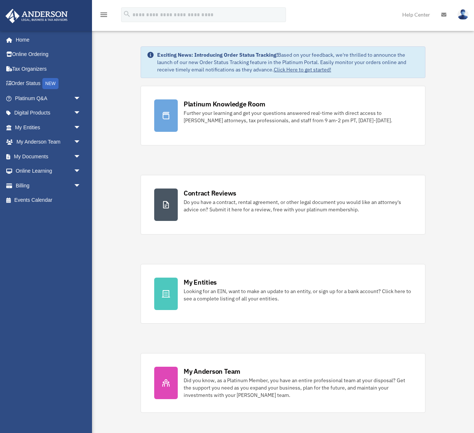 Image resolution: width=474 pixels, height=433 pixels. I want to click on a: Platinum Q&Aarrow_drop_down, so click(49, 98).